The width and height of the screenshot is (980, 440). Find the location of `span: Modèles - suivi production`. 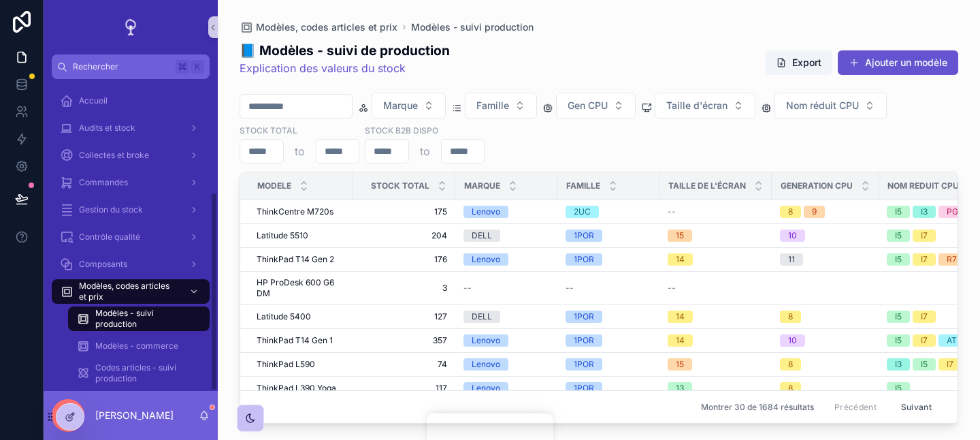

span: Modèles - suivi production is located at coordinates (145, 319).